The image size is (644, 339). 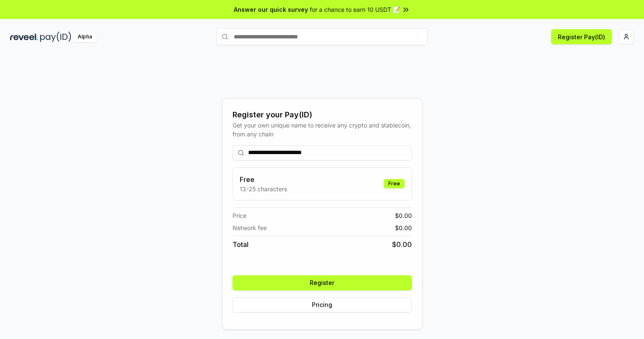 I want to click on span: for a chance to earn 10 USDT 📝, so click(x=355, y=9).